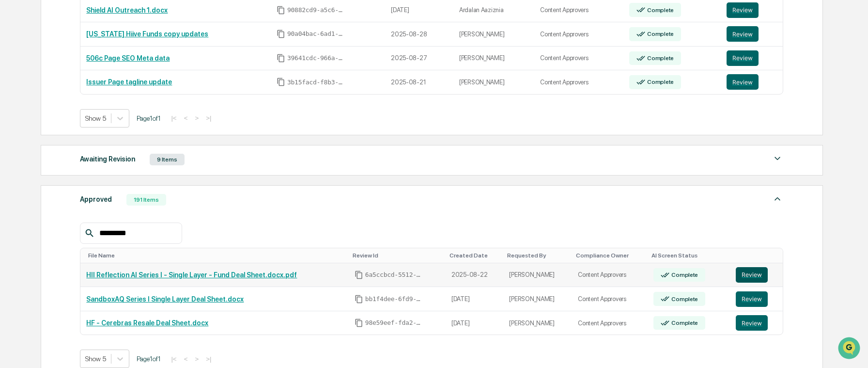 This screenshot has height=368, width=868. Describe the element at coordinates (129, 82) in the screenshot. I see `a: Issuer Page tagline update` at that location.